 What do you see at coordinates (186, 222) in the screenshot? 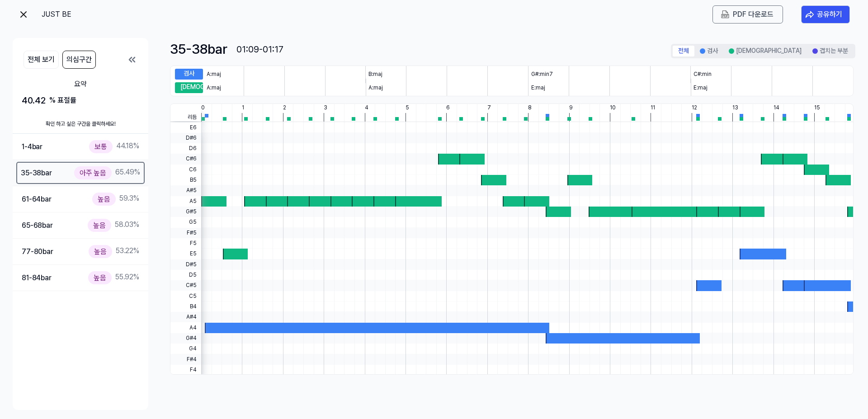
I see `span: G5` at bounding box center [186, 222].